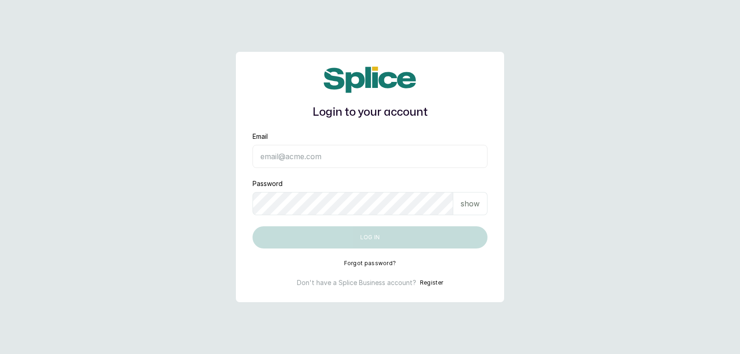  Describe the element at coordinates (370, 156) in the screenshot. I see `input: email@acme.com` at that location.